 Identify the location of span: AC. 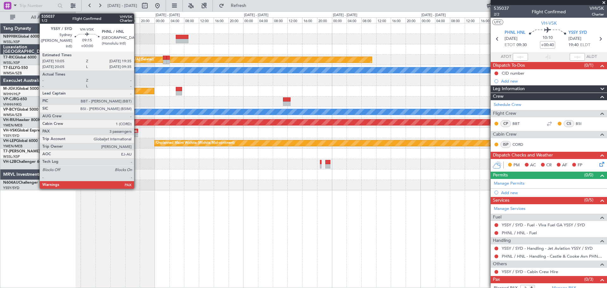
(533, 165).